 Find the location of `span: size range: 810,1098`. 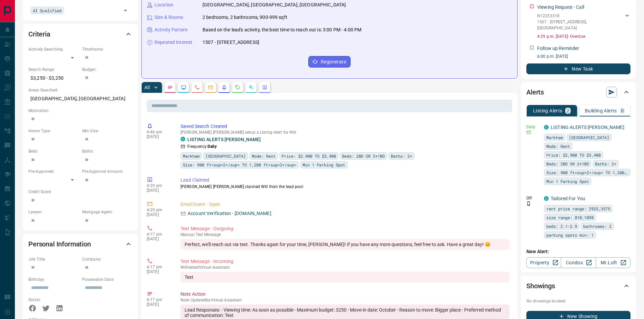

span: size range: 810,1098 is located at coordinates (570, 217).